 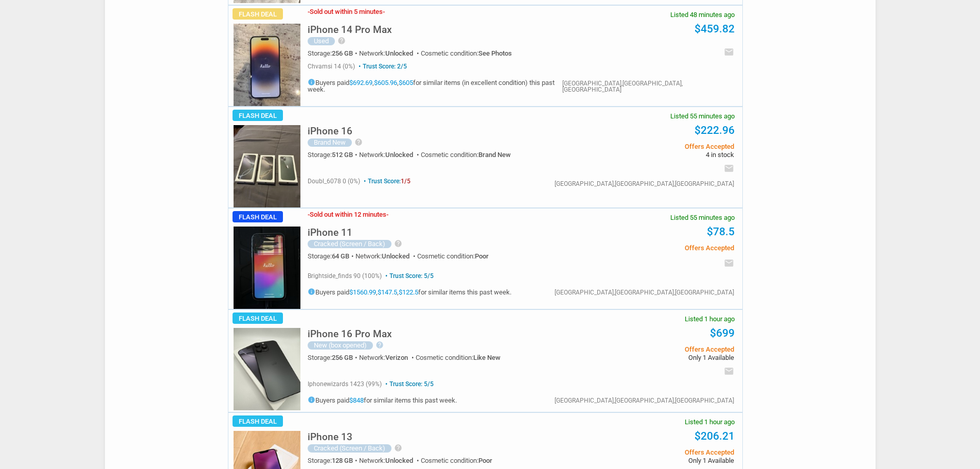 I want to click on a: $692.69, so click(x=360, y=82).